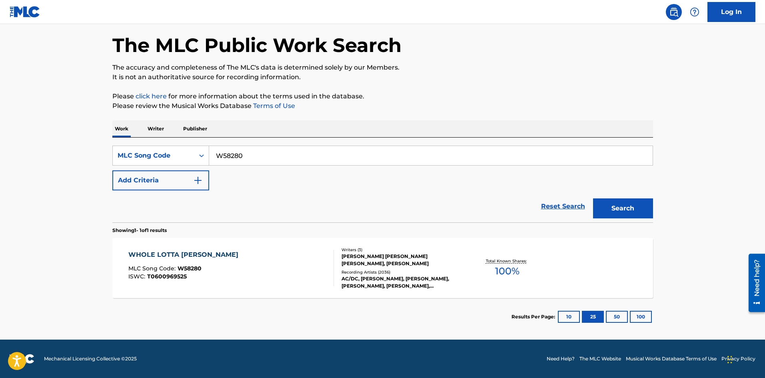  I want to click on div: Drag, so click(730, 360).